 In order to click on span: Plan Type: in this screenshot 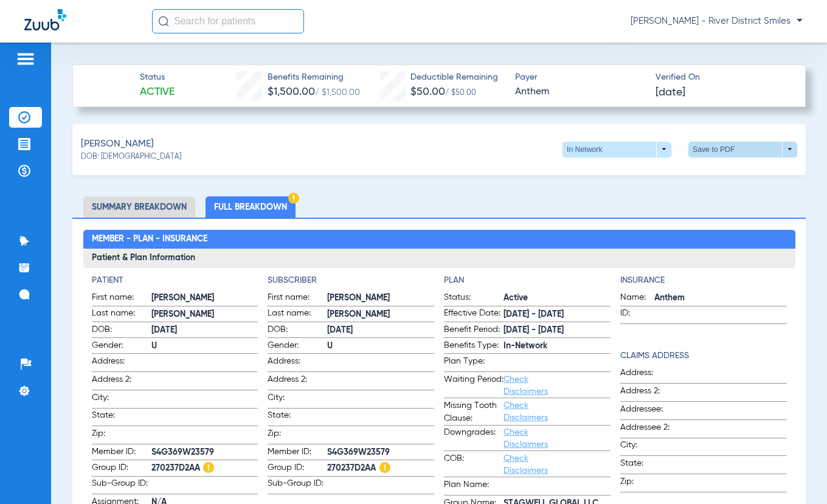, I will do `click(473, 363)`.